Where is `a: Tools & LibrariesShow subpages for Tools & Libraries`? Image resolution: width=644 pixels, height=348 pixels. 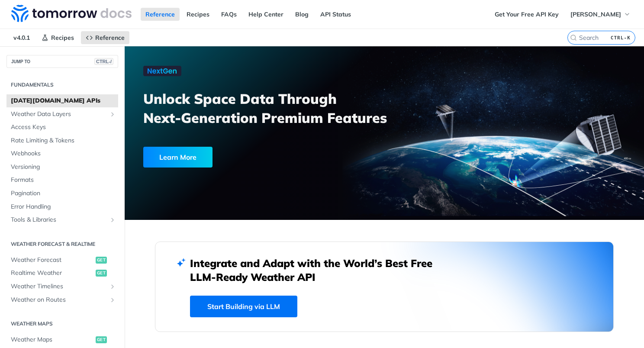
a: Tools & LibrariesShow subpages for Tools & Libraries is located at coordinates (62, 220).